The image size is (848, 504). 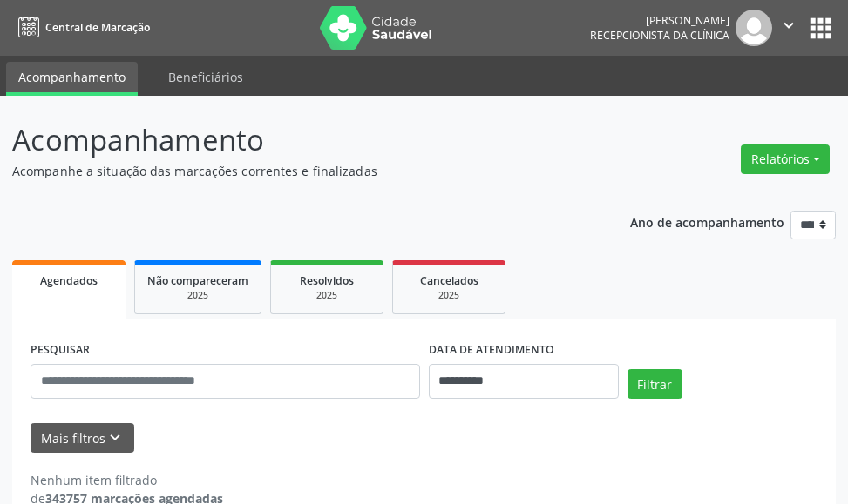 I want to click on div: Nenhum item filtrado, so click(x=127, y=479).